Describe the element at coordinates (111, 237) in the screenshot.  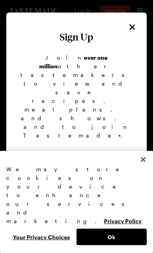
I see `button: Ok` at that location.